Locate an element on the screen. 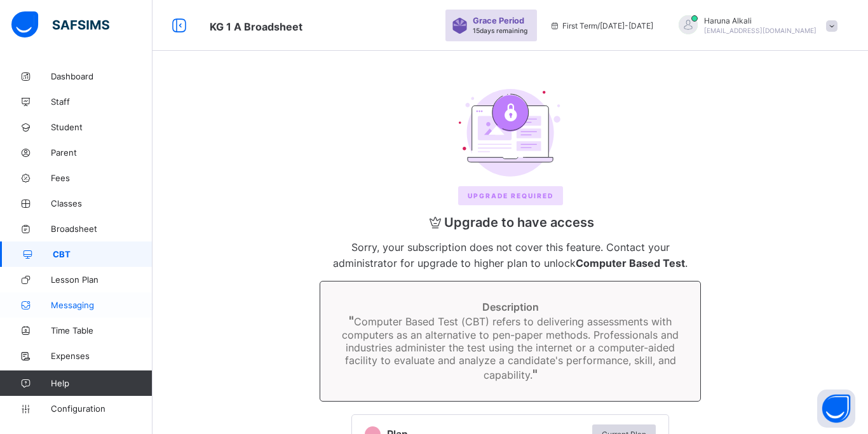 The image size is (868, 434). span: Broadsheet is located at coordinates (102, 229).